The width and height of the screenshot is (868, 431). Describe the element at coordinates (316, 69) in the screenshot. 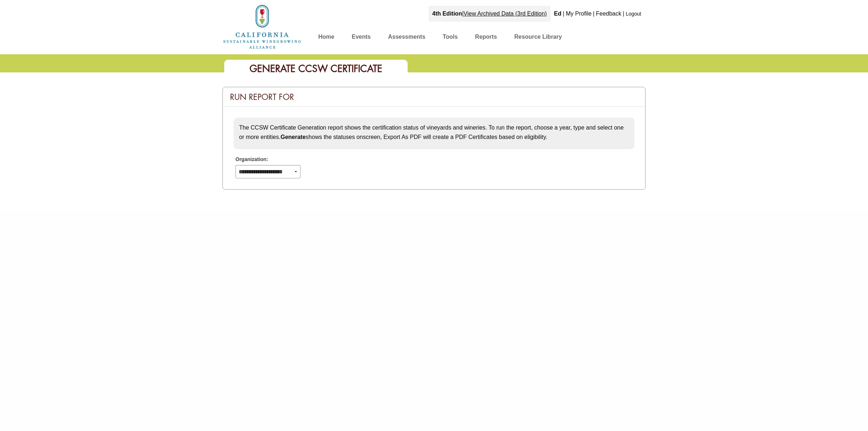

I see `span: Generate CCSW Certificate` at that location.